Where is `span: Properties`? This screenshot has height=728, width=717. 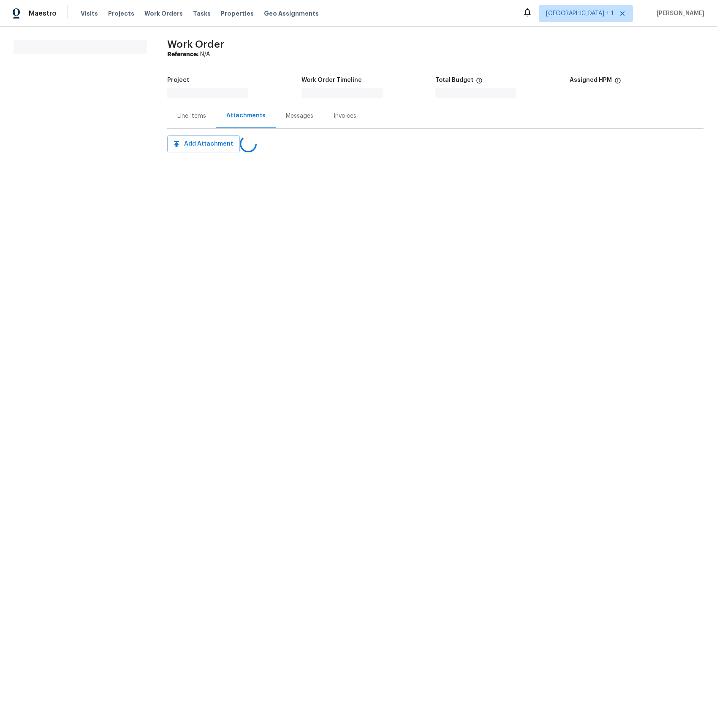 span: Properties is located at coordinates (238, 14).